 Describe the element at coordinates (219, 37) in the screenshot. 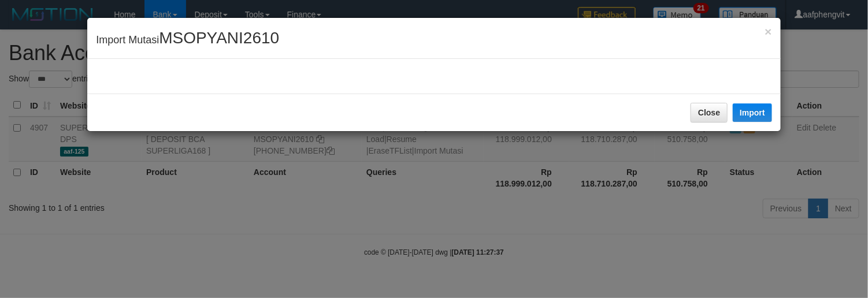

I see `span: MSOPYANI2610` at that location.